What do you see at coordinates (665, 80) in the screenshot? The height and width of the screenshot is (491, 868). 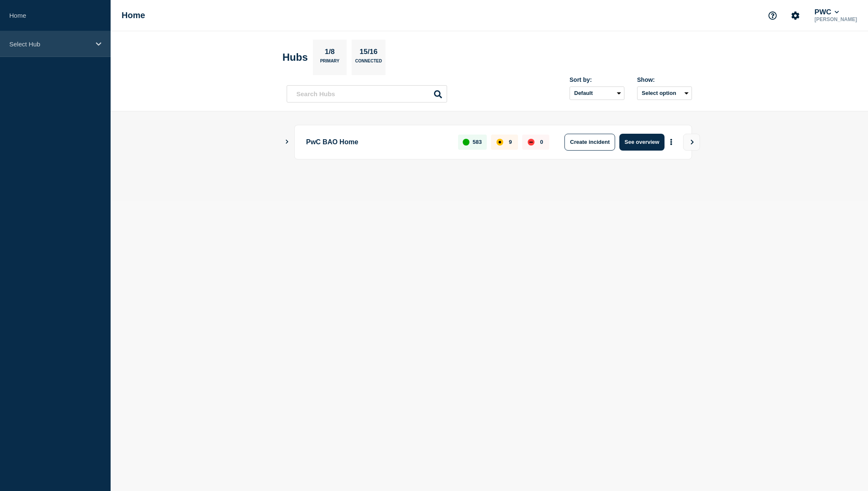 I see `div: Show:` at bounding box center [665, 80].